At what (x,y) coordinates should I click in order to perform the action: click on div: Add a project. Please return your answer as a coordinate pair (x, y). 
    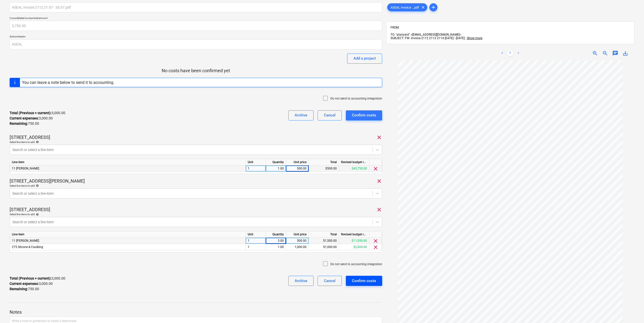
    Looking at the image, I should click on (365, 59).